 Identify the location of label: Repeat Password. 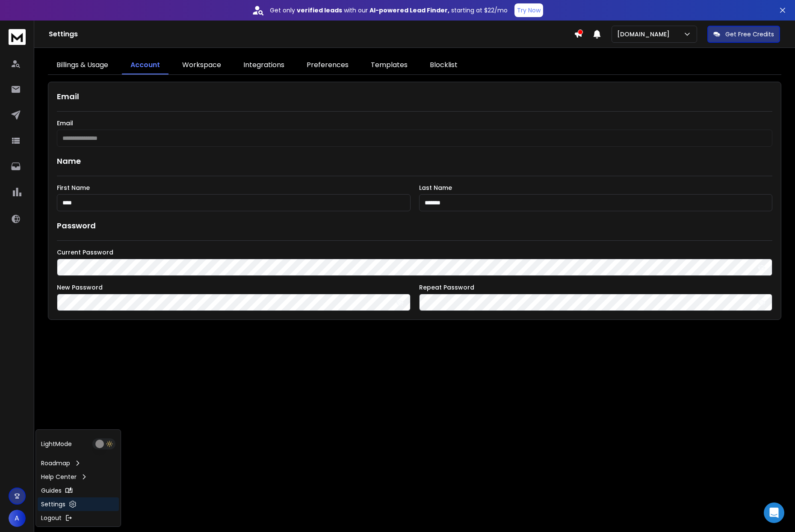
(596, 287).